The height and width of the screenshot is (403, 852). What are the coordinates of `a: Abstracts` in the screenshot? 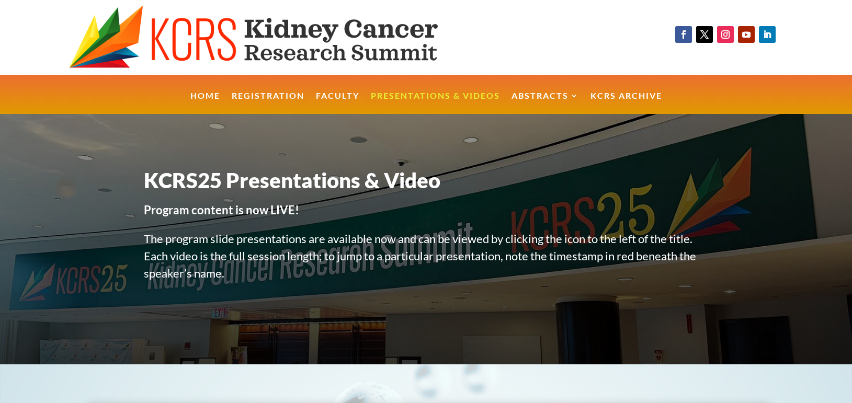 It's located at (545, 103).